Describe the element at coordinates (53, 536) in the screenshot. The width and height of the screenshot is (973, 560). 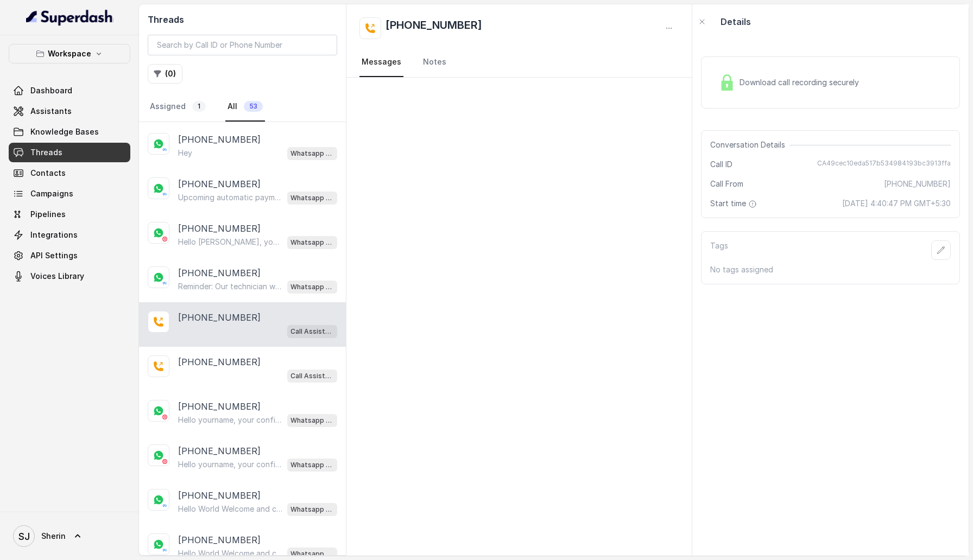
I see `span: Sherin` at that location.